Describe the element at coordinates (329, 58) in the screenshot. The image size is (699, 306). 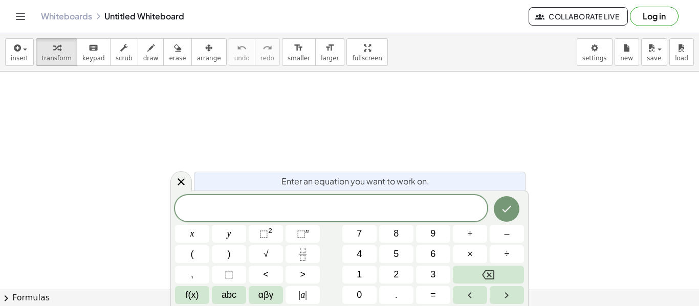
I see `span: larger` at that location.